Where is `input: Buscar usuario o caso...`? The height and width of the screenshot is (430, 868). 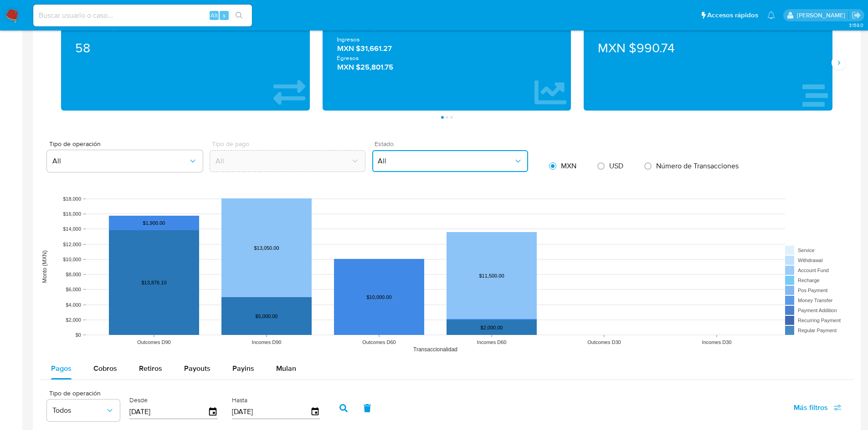
input: Buscar usuario o caso... is located at coordinates (143, 15).